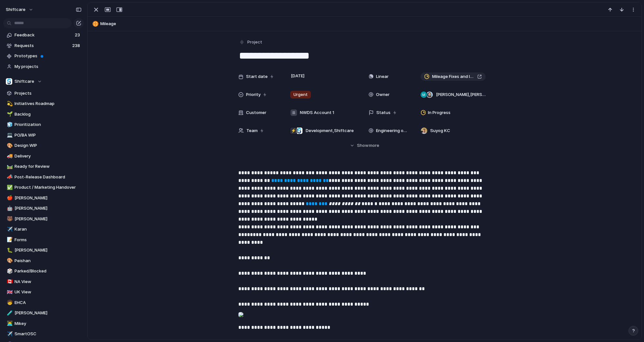 The image size is (644, 342). Describe the element at coordinates (44, 178) in the screenshot. I see `div: 📣Post-Release Dashboard` at that location.